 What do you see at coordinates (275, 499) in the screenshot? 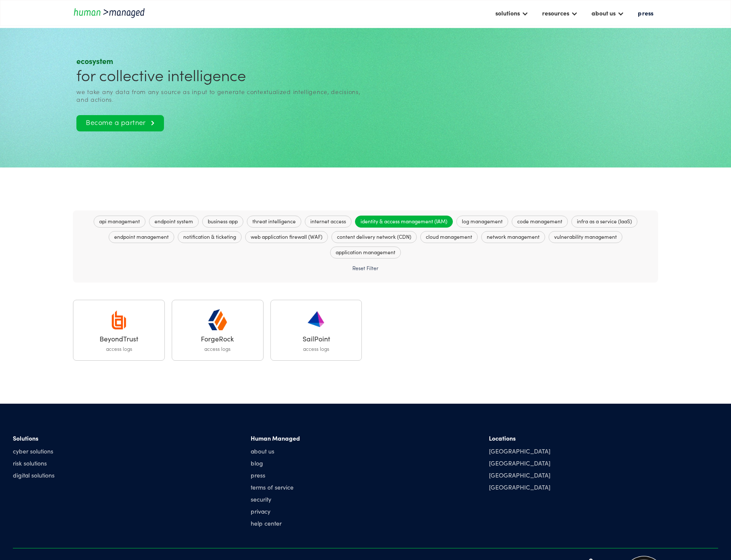
I see `a: security` at bounding box center [275, 499].